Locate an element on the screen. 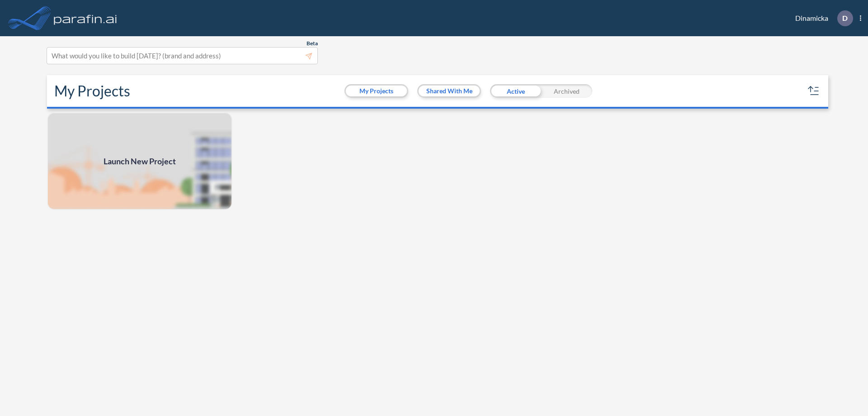  img: logo is located at coordinates (85, 18).